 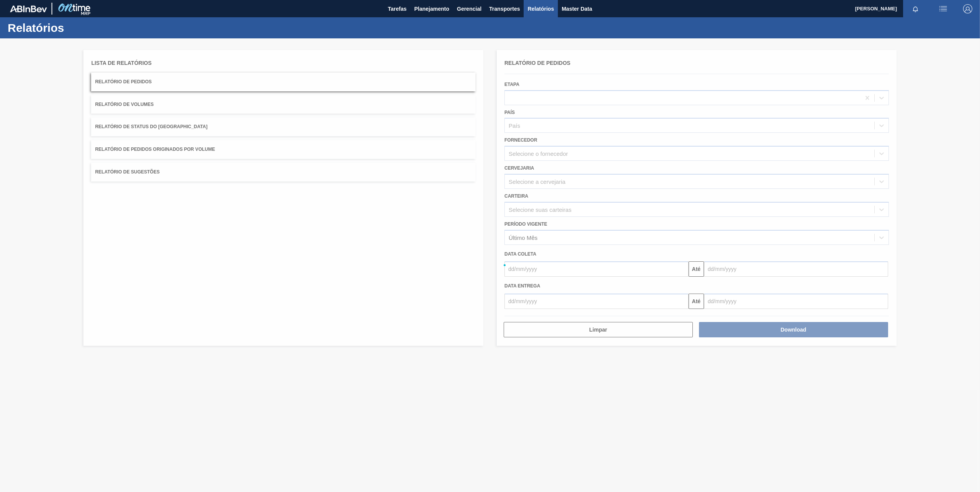 What do you see at coordinates (432, 9) in the screenshot?
I see `span: Planejamento` at bounding box center [432, 9].